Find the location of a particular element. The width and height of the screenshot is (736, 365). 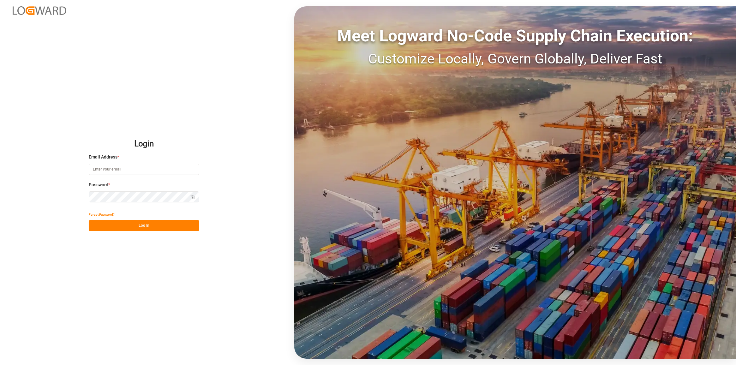

span: Email Address is located at coordinates (103, 157).